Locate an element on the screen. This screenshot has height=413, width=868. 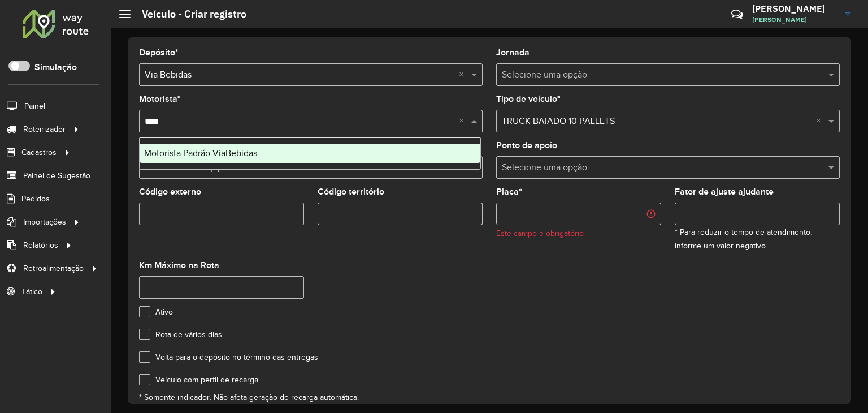
span: Roteirizador is located at coordinates (44, 129).